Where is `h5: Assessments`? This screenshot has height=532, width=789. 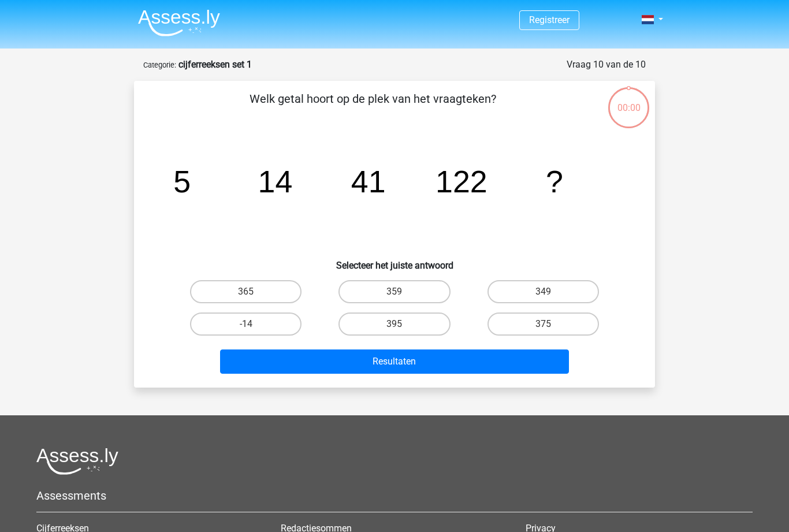 h5: Assessments is located at coordinates (395, 496).